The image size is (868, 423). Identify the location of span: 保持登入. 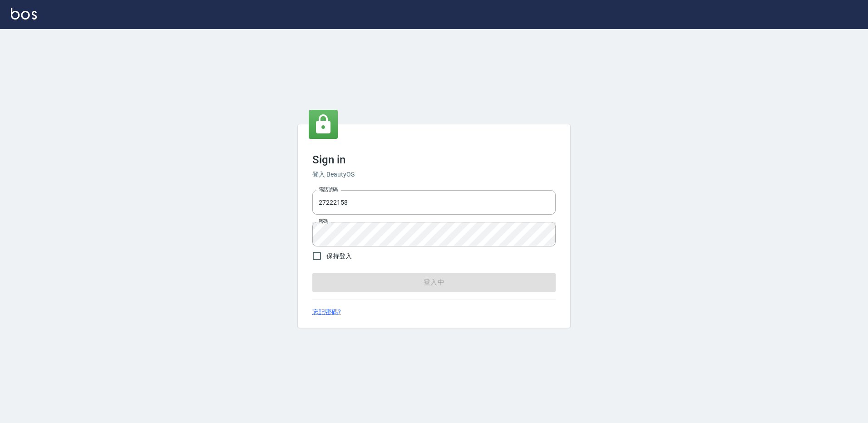
(339, 256).